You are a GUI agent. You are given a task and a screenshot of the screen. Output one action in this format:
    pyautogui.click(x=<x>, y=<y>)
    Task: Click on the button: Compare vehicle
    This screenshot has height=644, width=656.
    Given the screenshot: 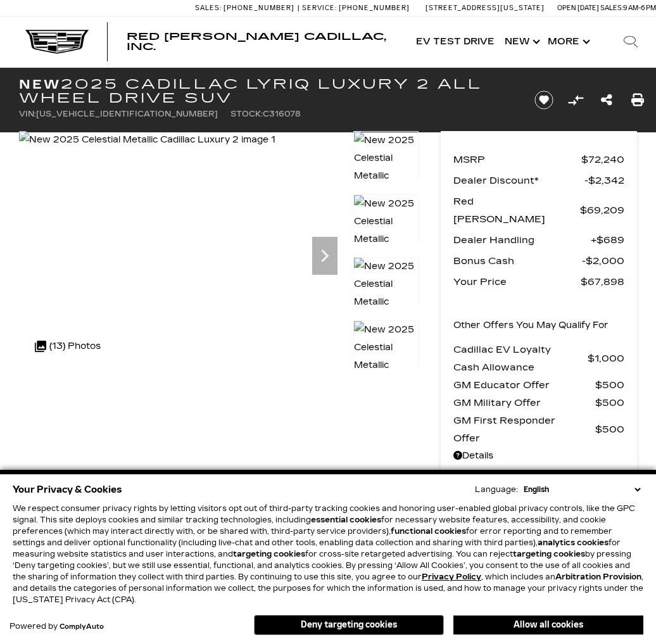 What is the action you would take?
    pyautogui.click(x=575, y=100)
    